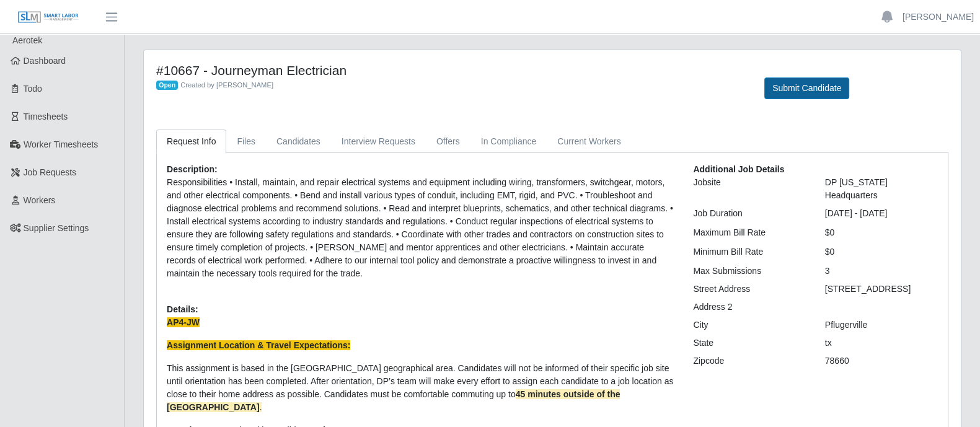 The height and width of the screenshot is (427, 980). What do you see at coordinates (46, 116) in the screenshot?
I see `span: Timesheets` at bounding box center [46, 116].